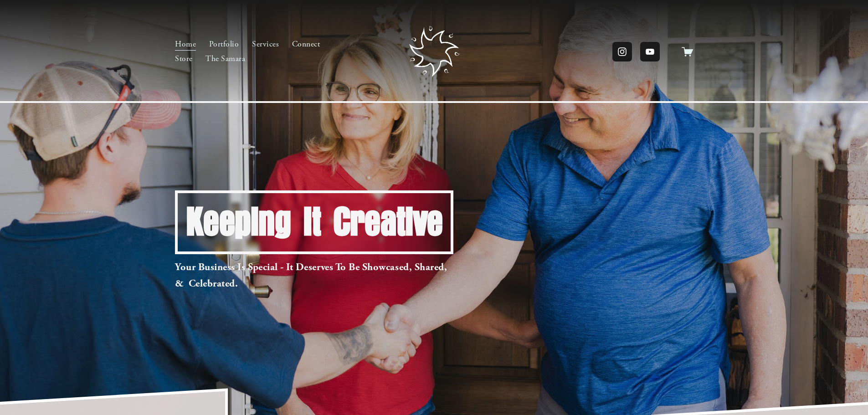 The width and height of the screenshot is (868, 415). Describe the element at coordinates (185, 44) in the screenshot. I see `a: Home` at that location.